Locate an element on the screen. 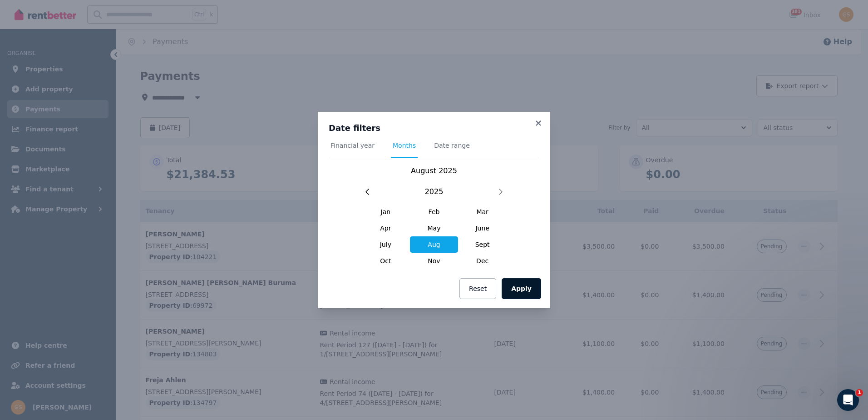 The image size is (868, 420). span: Aug is located at coordinates (434, 244).